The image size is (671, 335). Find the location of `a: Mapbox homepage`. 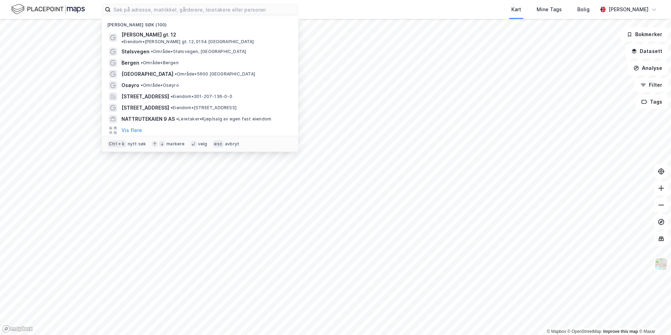

a: Mapbox homepage is located at coordinates (18, 328).